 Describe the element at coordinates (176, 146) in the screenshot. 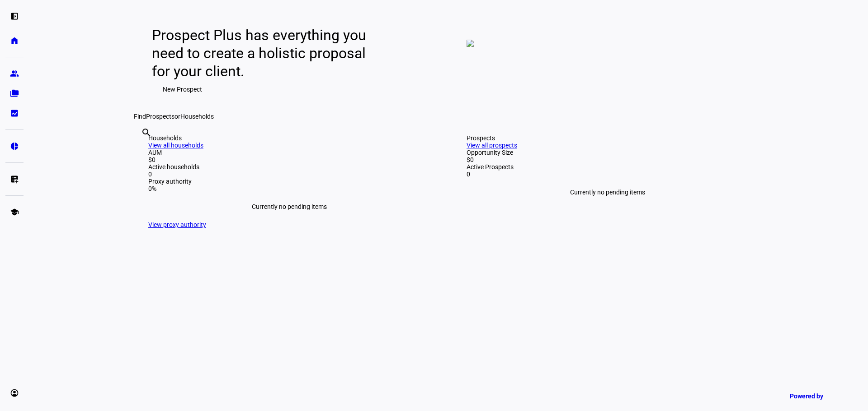

I see `a: View all households` at that location.